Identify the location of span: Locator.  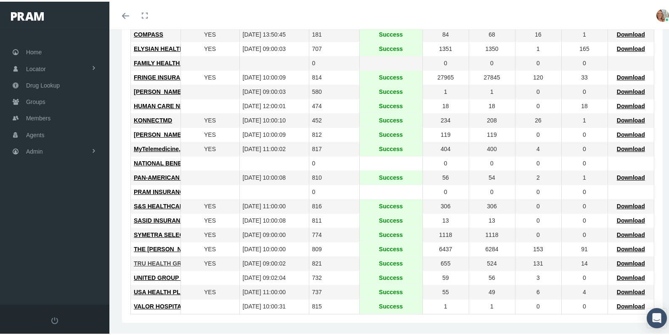
(36, 67).